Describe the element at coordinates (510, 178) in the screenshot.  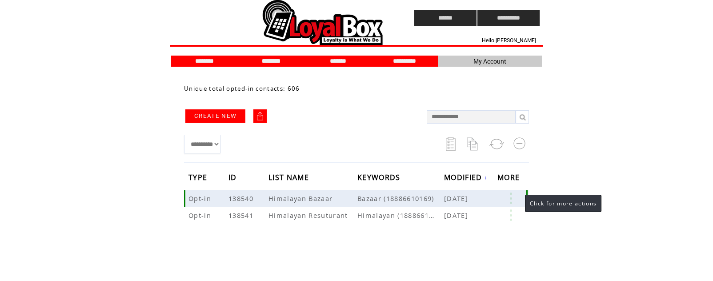
I see `span: MORE` at that location.